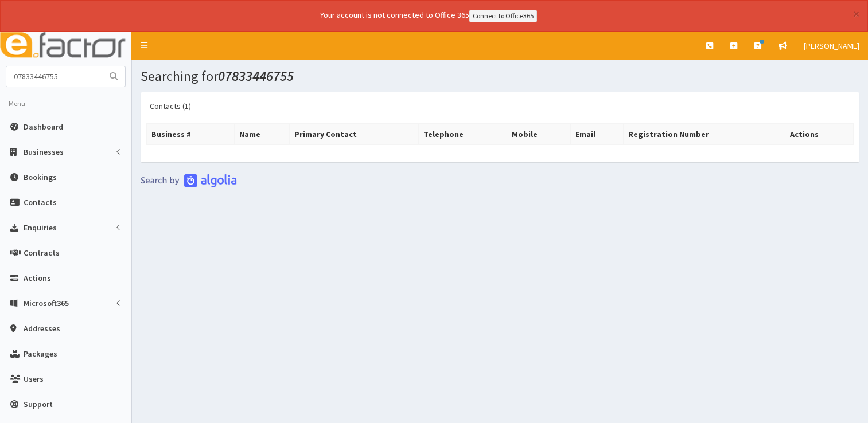 The image size is (868, 423). Describe the element at coordinates (46, 303) in the screenshot. I see `span: Microsoft365` at that location.